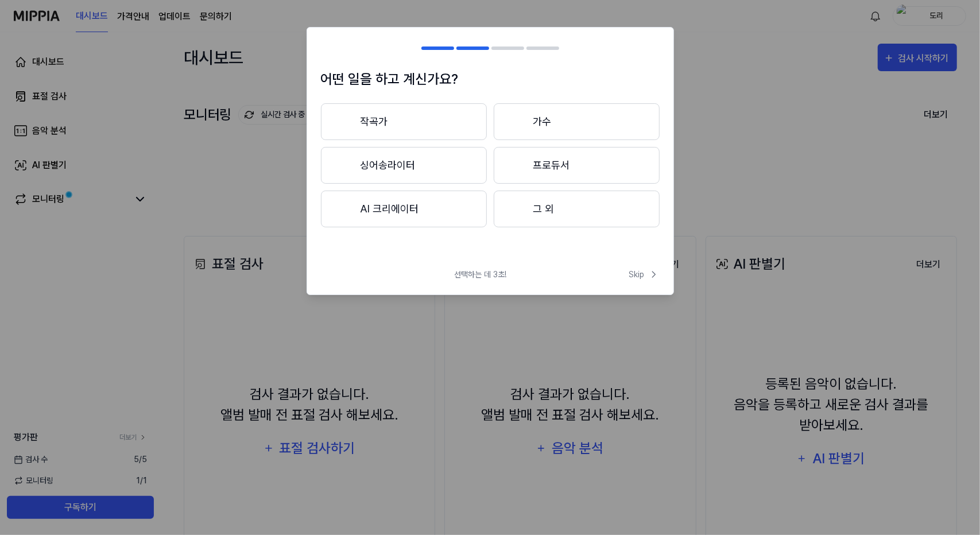 The image size is (980, 535). What do you see at coordinates (490, 79) in the screenshot?
I see `h1: 어떤 일을 하고 계신가요?` at bounding box center [490, 79].